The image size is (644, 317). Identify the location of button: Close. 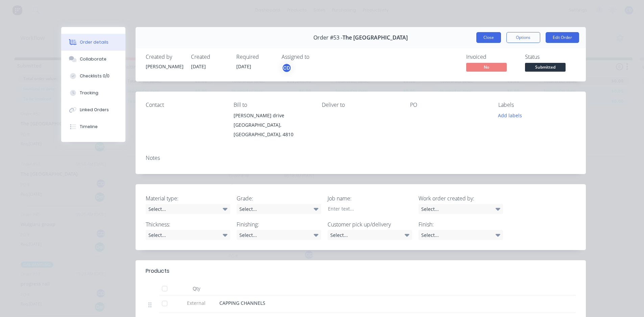
(489, 37).